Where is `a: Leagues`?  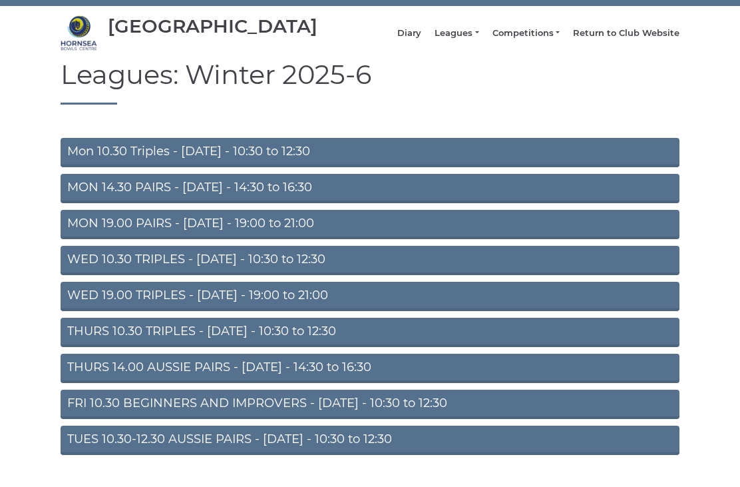
a: Leagues is located at coordinates (457, 33).